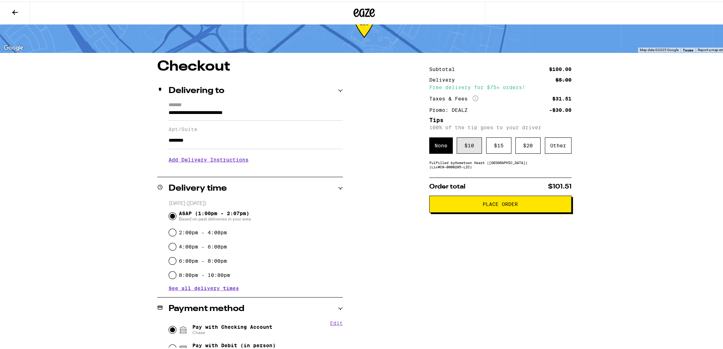  Describe the element at coordinates (14, 47) in the screenshot. I see `img: Google` at that location.